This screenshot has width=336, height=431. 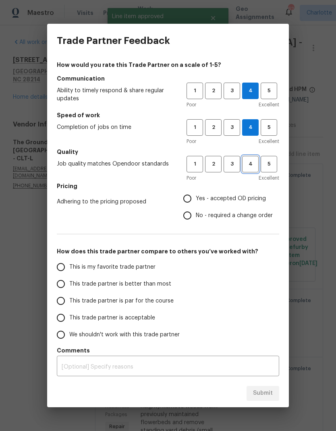 I want to click on span: Adhering to the pricing proposed, so click(x=114, y=202).